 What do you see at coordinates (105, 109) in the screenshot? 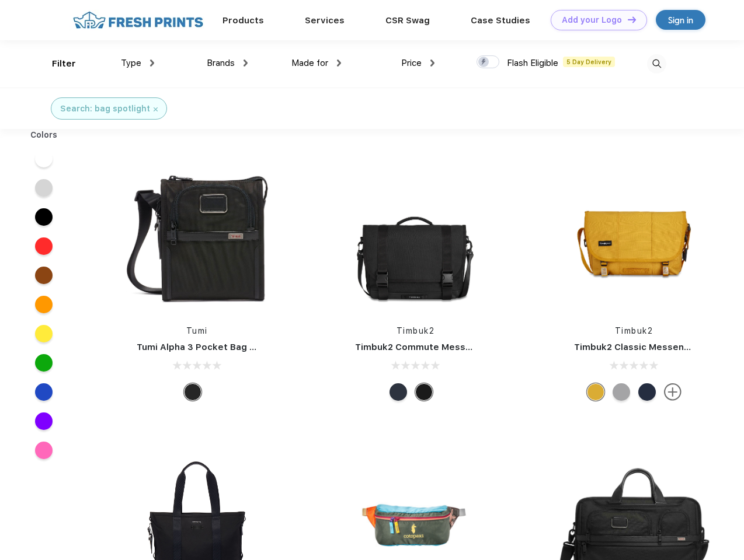
I see `div: Search: bag spotlight` at bounding box center [105, 109].